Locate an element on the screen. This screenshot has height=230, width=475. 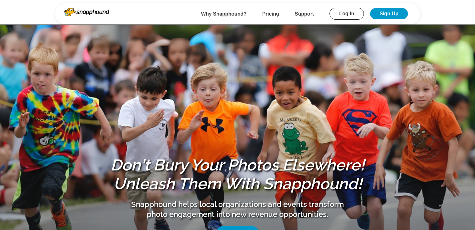
a: Support is located at coordinates (304, 14).